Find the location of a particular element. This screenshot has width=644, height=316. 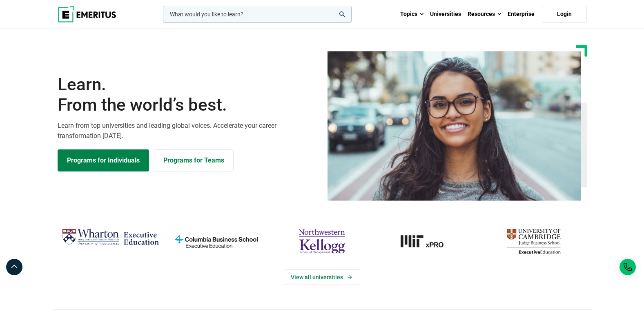

a: MIT-xPRO is located at coordinates (428, 241).